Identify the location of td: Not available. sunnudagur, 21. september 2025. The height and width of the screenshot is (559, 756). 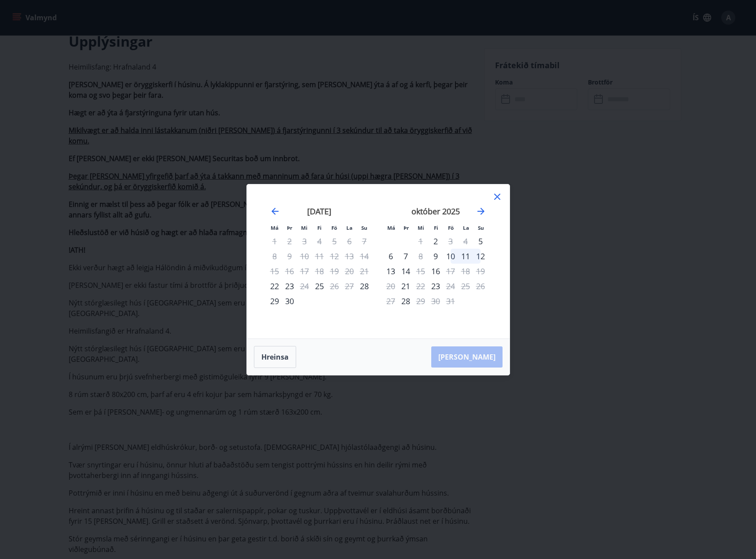
(365, 271).